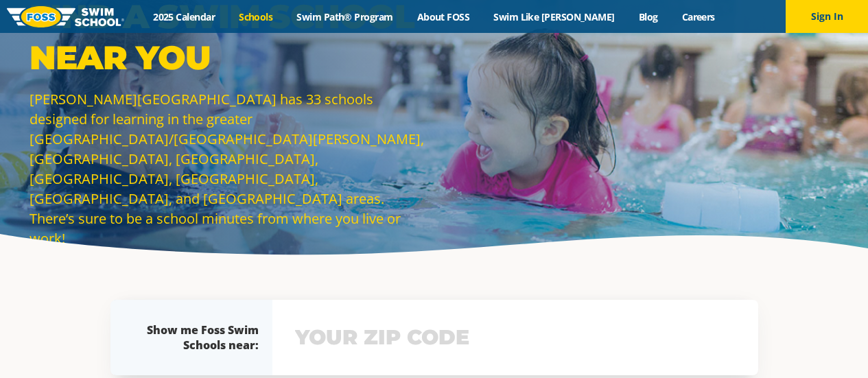  I want to click on a: Careers, so click(698, 16).